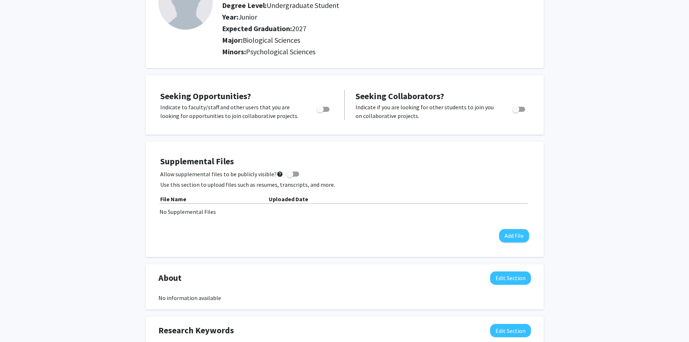 The width and height of the screenshot is (689, 342). I want to click on span: Research Keywords, so click(196, 330).